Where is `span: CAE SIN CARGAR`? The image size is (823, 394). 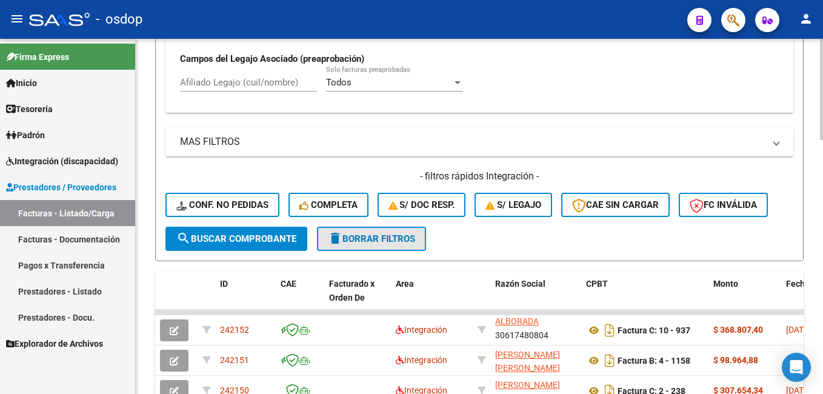 span: CAE SIN CARGAR is located at coordinates (615, 205).